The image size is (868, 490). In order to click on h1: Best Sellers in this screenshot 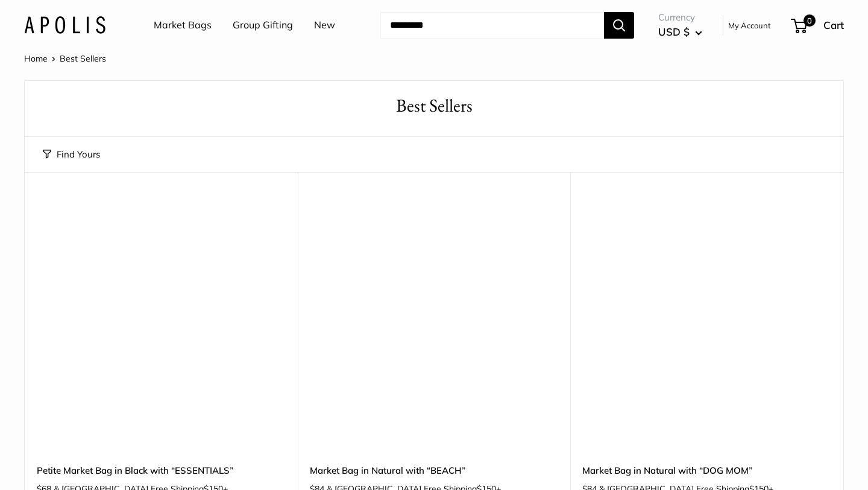, I will do `click(434, 105)`.